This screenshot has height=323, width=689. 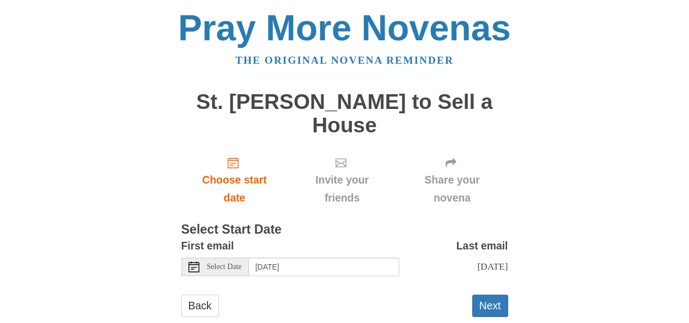 What do you see at coordinates (344, 60) in the screenshot?
I see `a: The original novena reminder` at bounding box center [344, 60].